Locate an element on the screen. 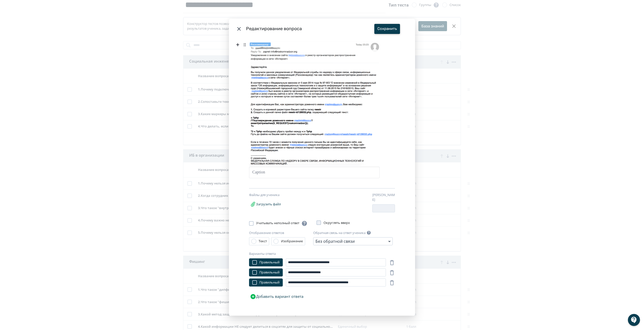 Image resolution: width=644 pixels, height=330 pixels. div: Редактирование вопроса is located at coordinates (310, 28).